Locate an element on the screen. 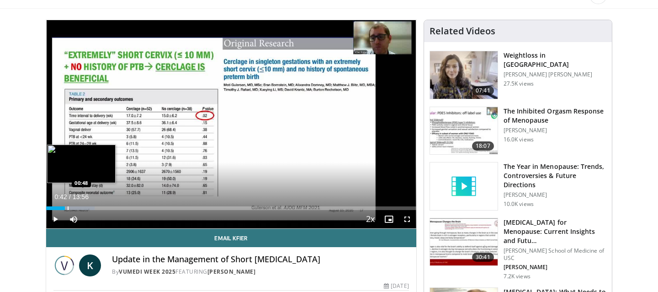 This screenshot has width=658, height=292. video-js: Video Player is located at coordinates (231, 124).